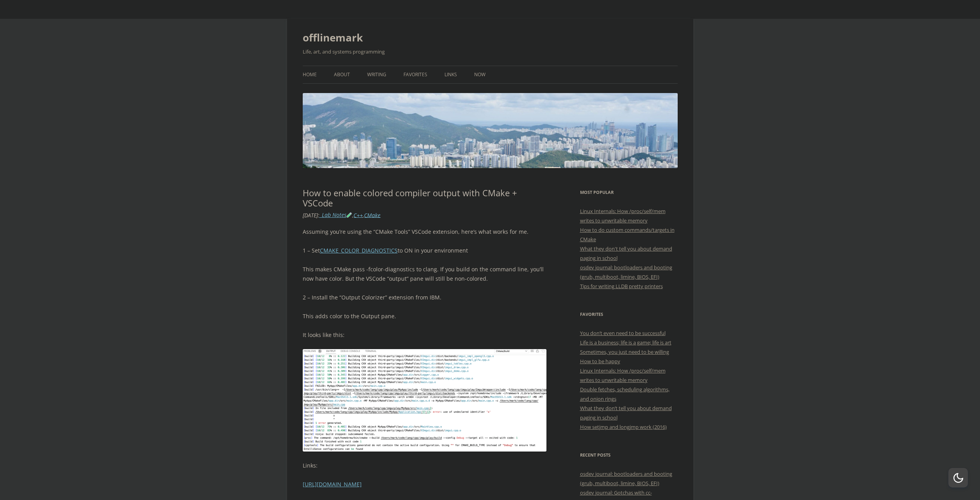  Describe the element at coordinates (480, 75) in the screenshot. I see `a: Now` at that location.